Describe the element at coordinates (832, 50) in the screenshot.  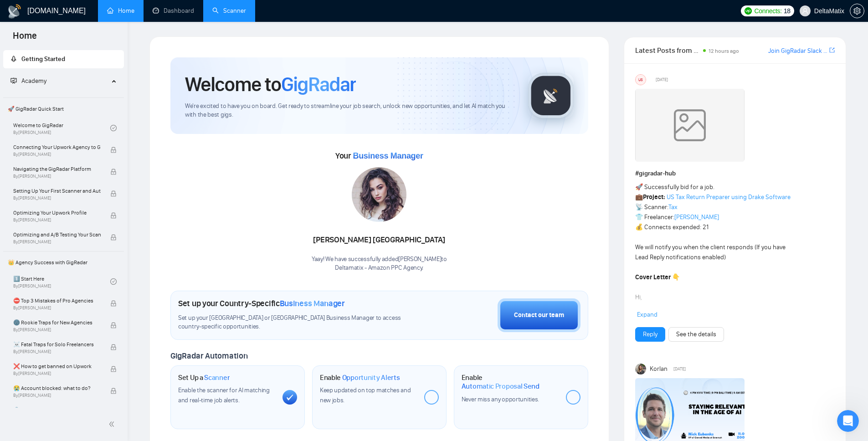
I see `a: export` at that location.